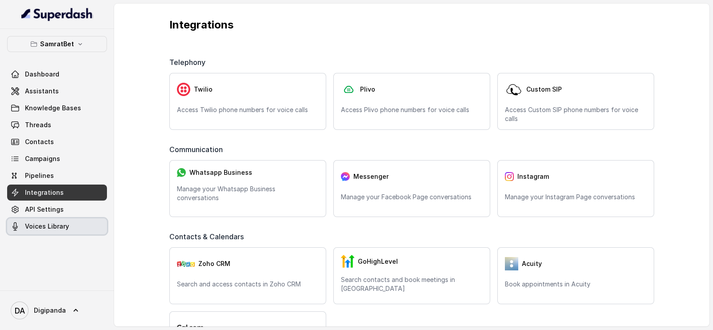 Image resolution: width=713 pixels, height=330 pixels. Describe the element at coordinates (57, 193) in the screenshot. I see `a: Integrations` at that location.